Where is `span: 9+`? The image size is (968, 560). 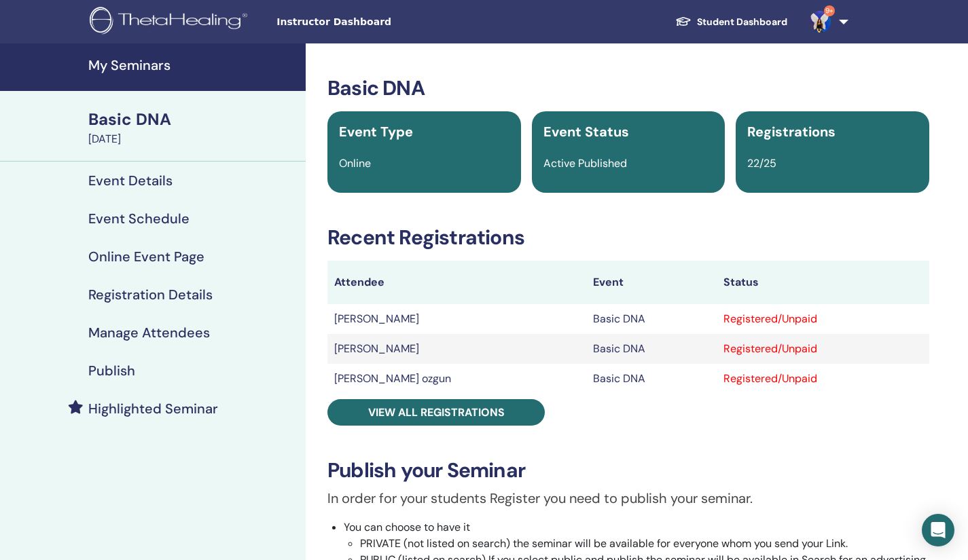
span: 9+ is located at coordinates (829, 10).